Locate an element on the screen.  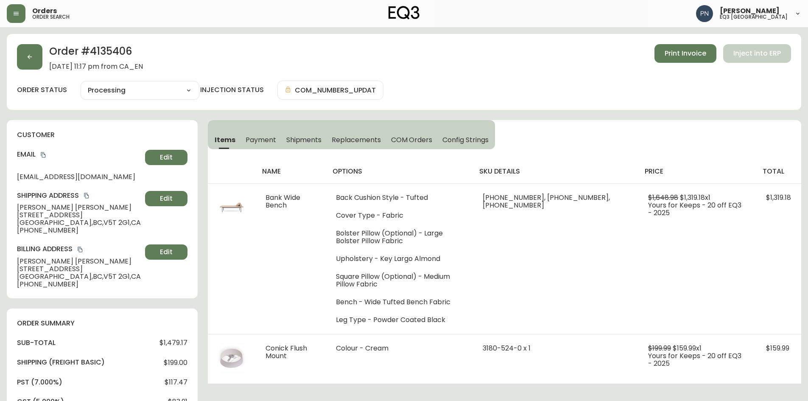
span: Shipments is located at coordinates (304, 139).